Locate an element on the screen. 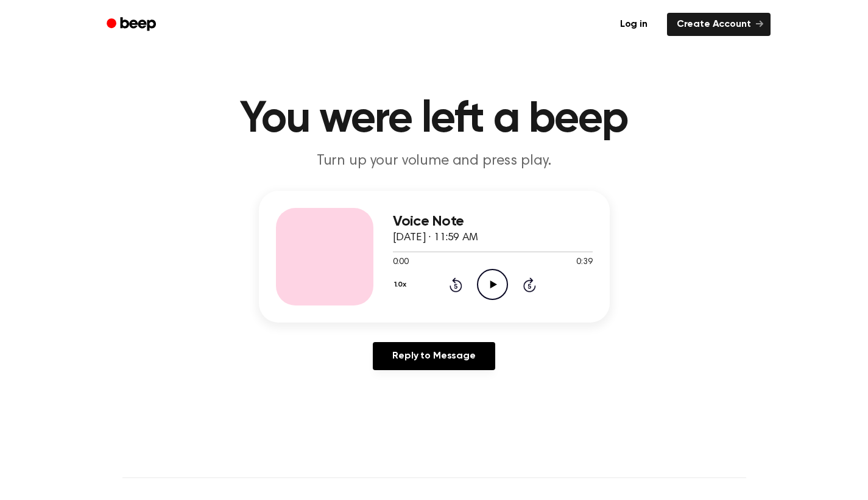  span: 0:39 is located at coordinates (584, 262).